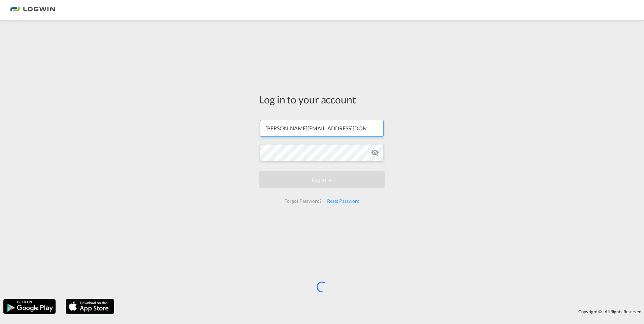 The height and width of the screenshot is (324, 644). Describe the element at coordinates (29, 307) in the screenshot. I see `img: google.png` at that location.